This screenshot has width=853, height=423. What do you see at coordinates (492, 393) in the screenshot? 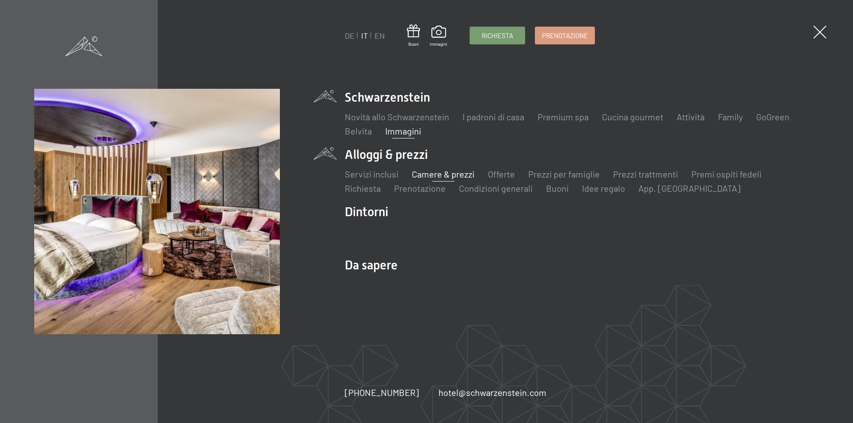
I see `a: hotel@schwarzenstein.com` at bounding box center [492, 393].